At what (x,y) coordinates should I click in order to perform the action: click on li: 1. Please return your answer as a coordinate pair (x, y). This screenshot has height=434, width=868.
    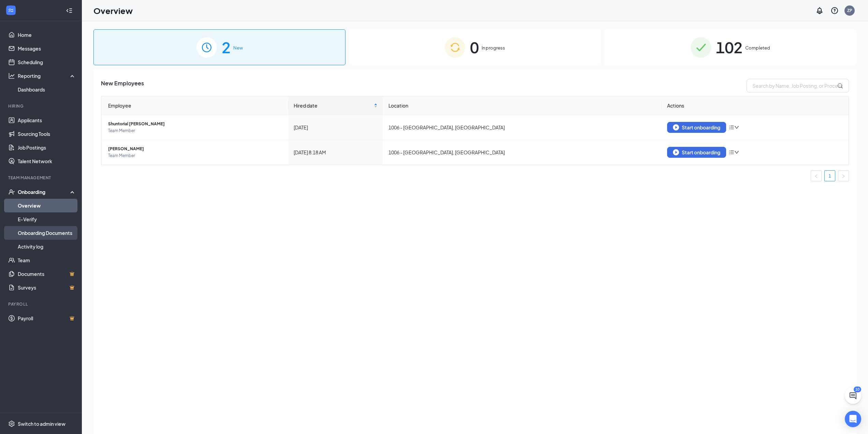
    Looking at the image, I should click on (831, 176).